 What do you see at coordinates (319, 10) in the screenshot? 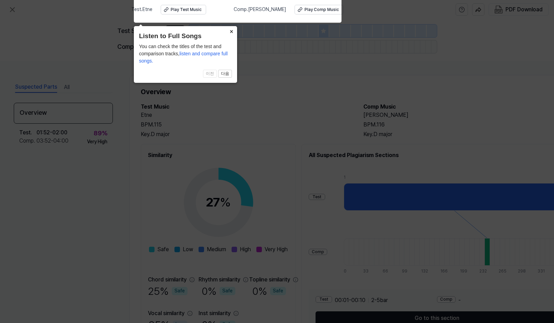
I see `a: Play Comp Music` at bounding box center [319, 10].